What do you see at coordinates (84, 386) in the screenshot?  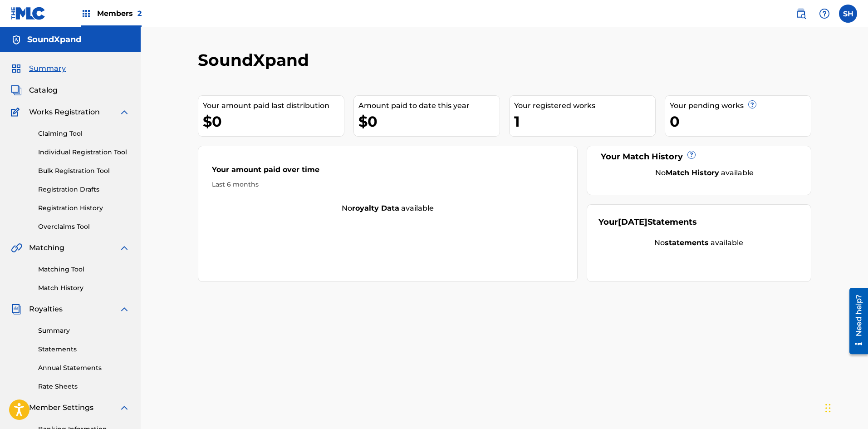 I see `a: Rate Sheets` at bounding box center [84, 386].